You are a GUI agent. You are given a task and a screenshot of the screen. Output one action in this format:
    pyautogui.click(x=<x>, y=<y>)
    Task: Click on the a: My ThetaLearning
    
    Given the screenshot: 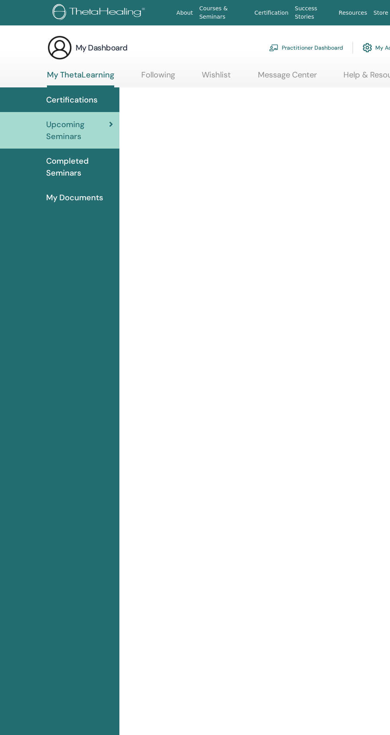 What is the action you would take?
    pyautogui.click(x=80, y=79)
    